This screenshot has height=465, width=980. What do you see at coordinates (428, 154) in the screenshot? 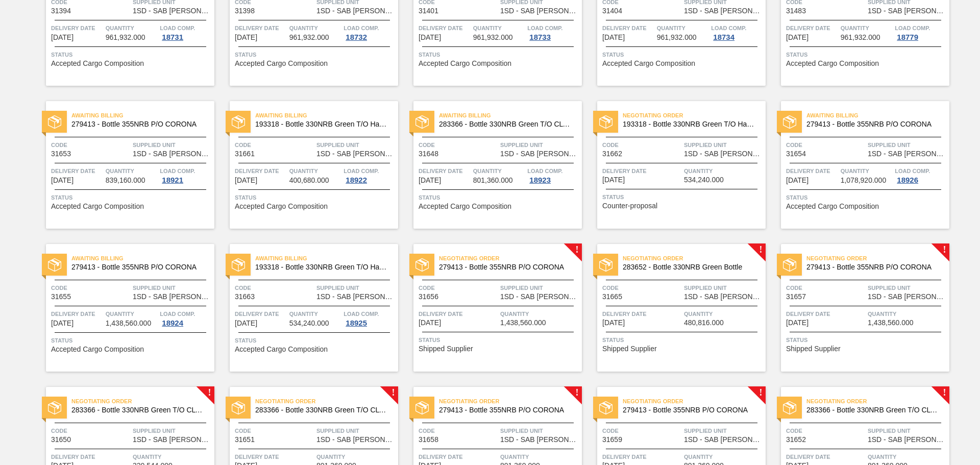
I see `span: 31648` at bounding box center [428, 154].